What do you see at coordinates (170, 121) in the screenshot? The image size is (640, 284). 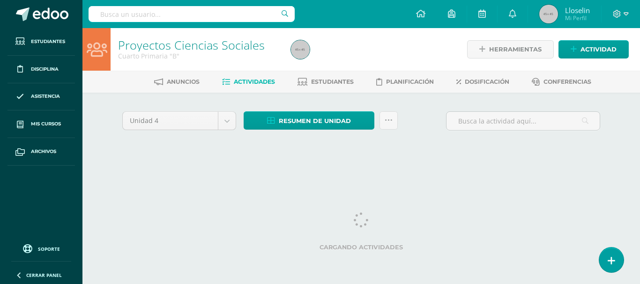 I see `span: Unidad 4` at bounding box center [170, 121].